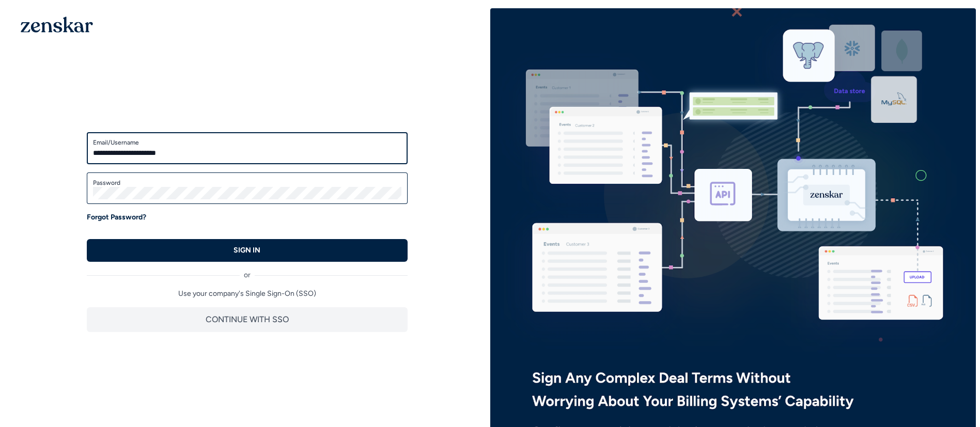  What do you see at coordinates (247, 294) in the screenshot?
I see `p: Use your company's Single Sign-On (SSO)` at bounding box center [247, 294].